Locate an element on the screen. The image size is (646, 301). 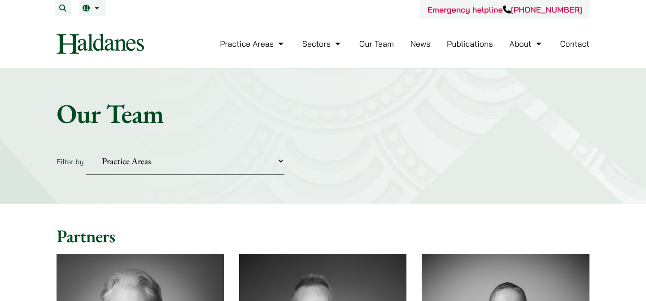
a: News is located at coordinates (420, 43).